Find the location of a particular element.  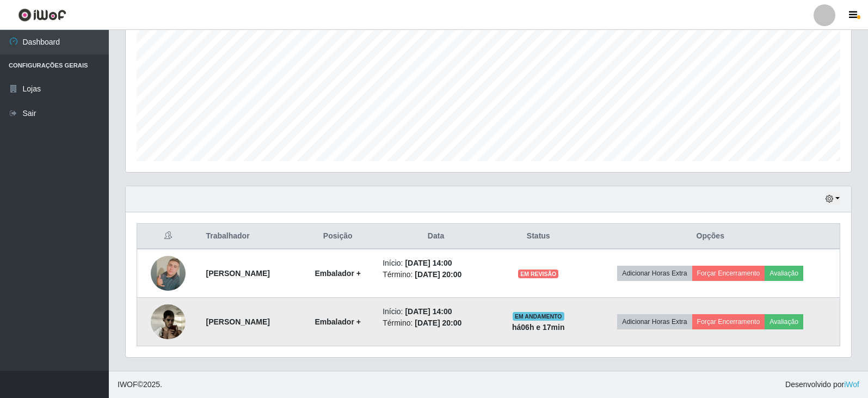

span: EM REVISÃO is located at coordinates (538, 274).